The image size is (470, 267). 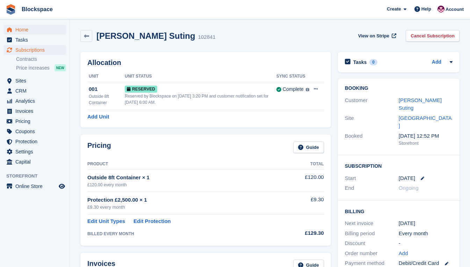 What do you see at coordinates (302, 180) in the screenshot?
I see `td: £120.00` at bounding box center [302, 180].